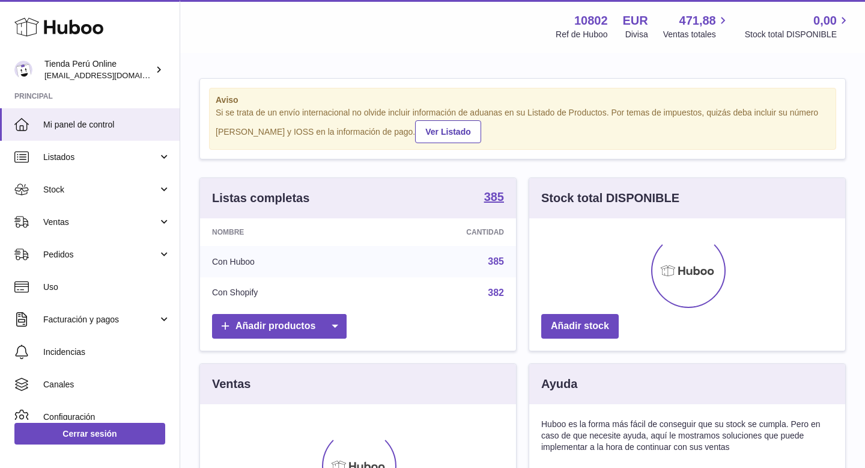  Describe the element at coordinates (798, 26) in the screenshot. I see `a: 0,00 Stock total DISPONIBLE` at that location.